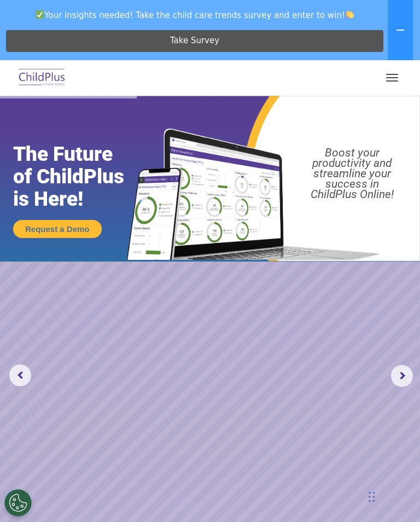  What do you see at coordinates (18, 503) in the screenshot?
I see `button: Cookies Settings` at bounding box center [18, 503].